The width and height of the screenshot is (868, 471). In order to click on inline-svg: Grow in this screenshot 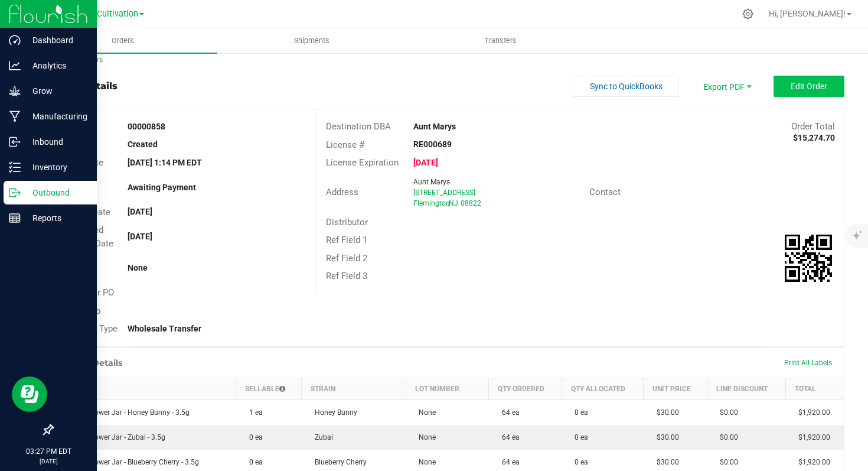, I will do `click(15, 91)`.